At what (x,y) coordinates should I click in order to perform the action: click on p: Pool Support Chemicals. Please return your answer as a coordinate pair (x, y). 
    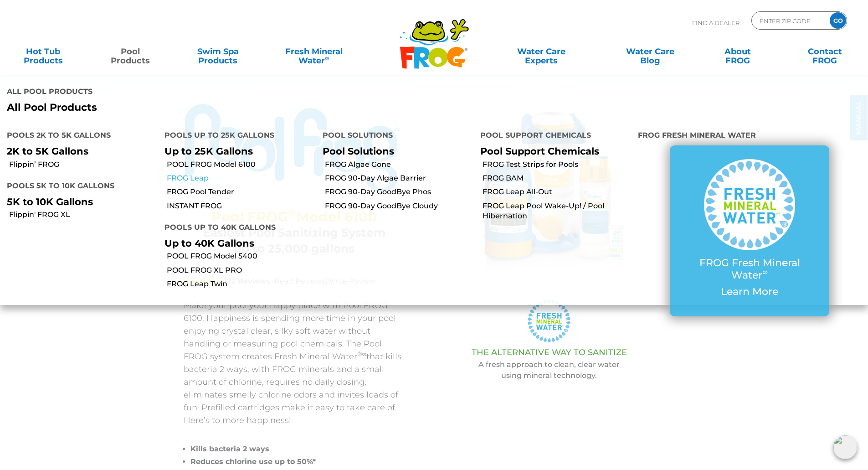
    Looking at the image, I should click on (552, 150).